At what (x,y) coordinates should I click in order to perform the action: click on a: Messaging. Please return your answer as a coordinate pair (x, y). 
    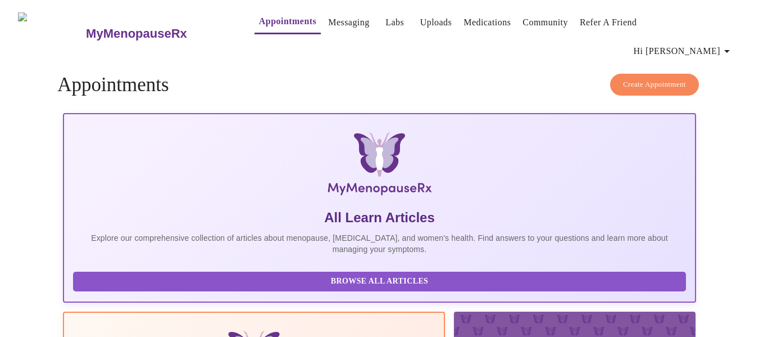
    Looking at the image, I should click on (348, 22).